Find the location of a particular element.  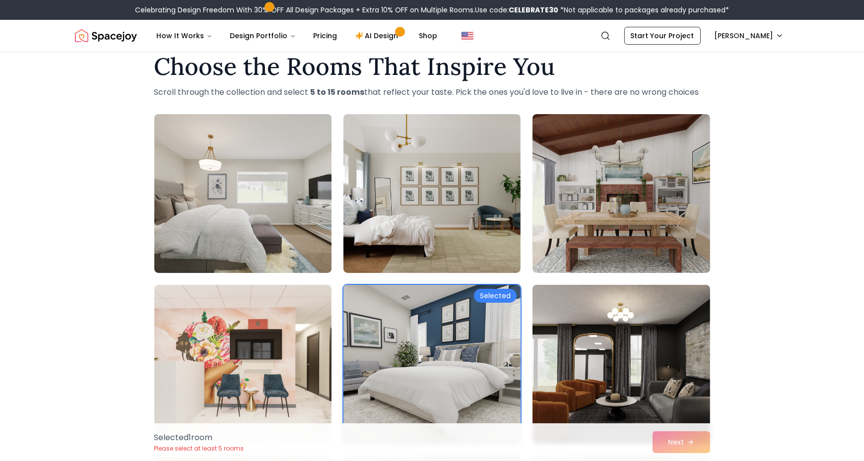

button: How It Works is located at coordinates (185, 36).